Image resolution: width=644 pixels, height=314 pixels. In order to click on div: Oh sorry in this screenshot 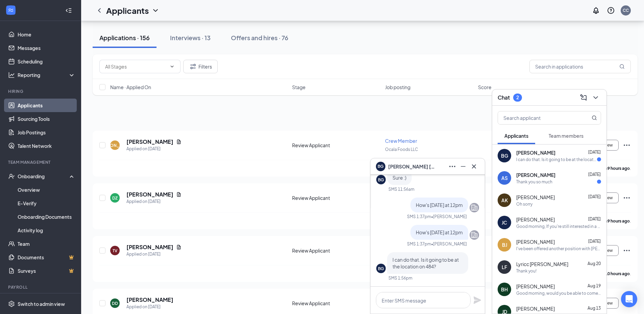, I will do `click(524, 204)`.